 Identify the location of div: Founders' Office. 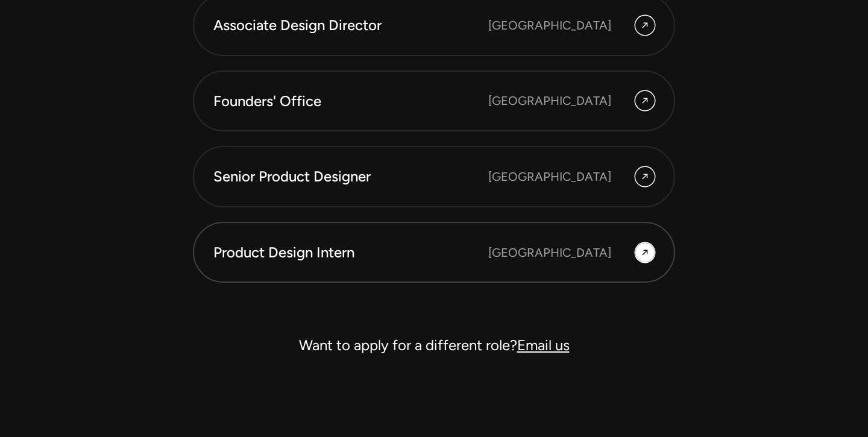
(351, 101).